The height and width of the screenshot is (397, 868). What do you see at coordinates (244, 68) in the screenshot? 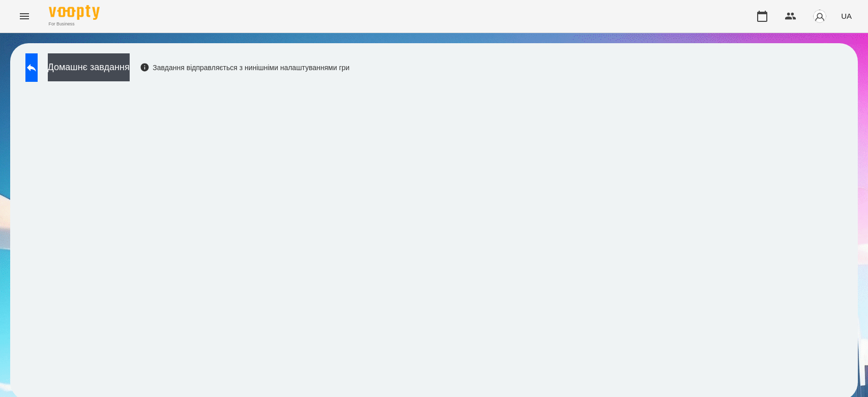
I see `div: Завдання відправляється з нинішніми налаштуваннями гри` at bounding box center [244, 68].